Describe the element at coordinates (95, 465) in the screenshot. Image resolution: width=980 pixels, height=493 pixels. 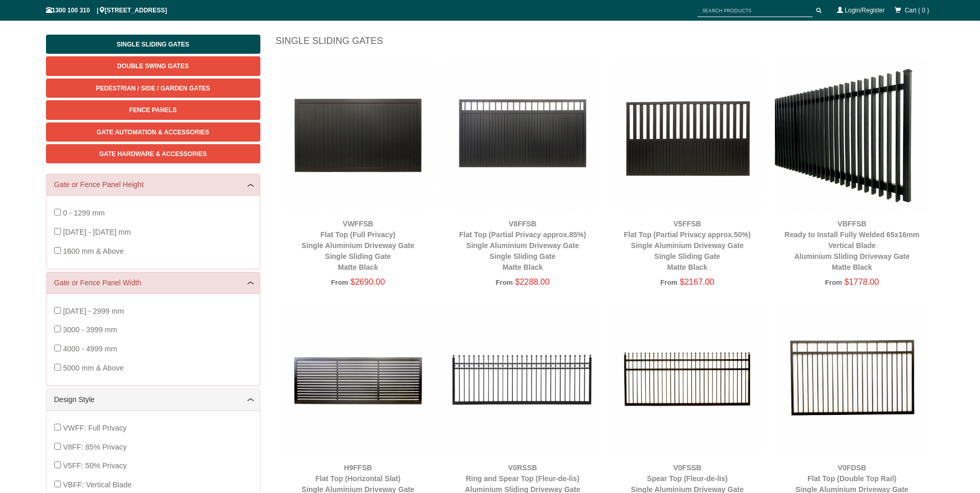
I see `span: V5FF: 50% Privacy` at that location.